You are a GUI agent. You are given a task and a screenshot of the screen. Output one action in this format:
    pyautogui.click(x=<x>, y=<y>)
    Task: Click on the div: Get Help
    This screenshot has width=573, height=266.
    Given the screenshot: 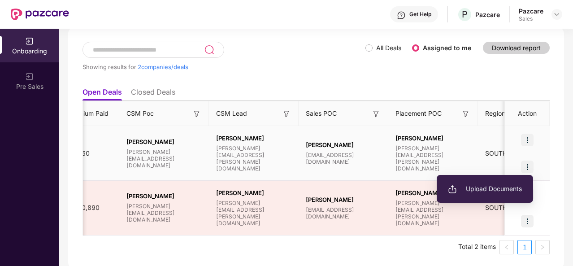 What is the action you would take?
    pyautogui.click(x=420, y=14)
    